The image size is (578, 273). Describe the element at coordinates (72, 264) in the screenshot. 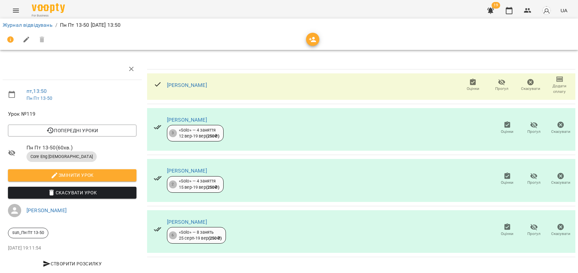

I see `span: Створити розсилку` at that location.